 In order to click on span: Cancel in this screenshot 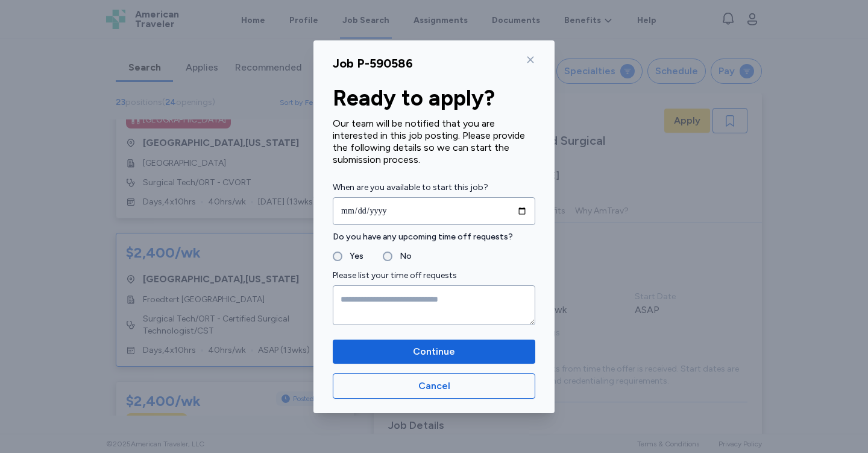, I will do `click(434, 386)`.